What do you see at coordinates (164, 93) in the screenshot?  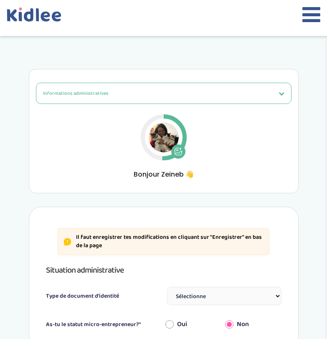 I see `button: Informations administratives` at bounding box center [164, 93].